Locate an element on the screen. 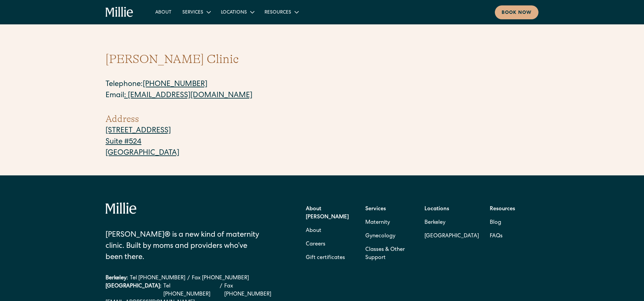 The width and height of the screenshot is (644, 301). p: Telephone: Email is located at coordinates (208, 90).